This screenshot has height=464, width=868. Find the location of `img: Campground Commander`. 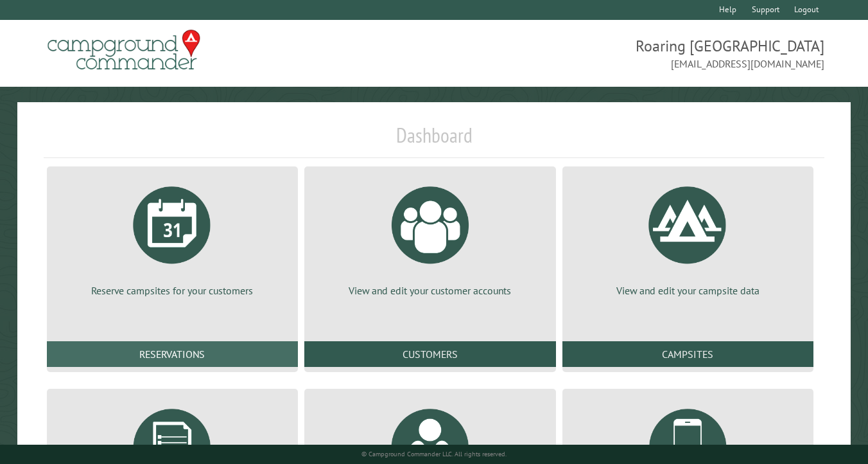

img: Campground Commander is located at coordinates (124, 50).